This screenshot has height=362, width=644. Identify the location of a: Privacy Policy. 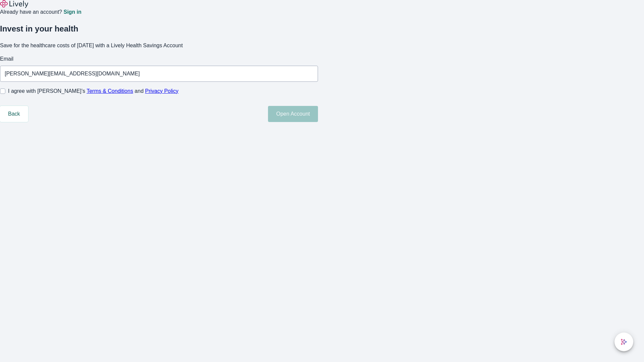
(162, 91).